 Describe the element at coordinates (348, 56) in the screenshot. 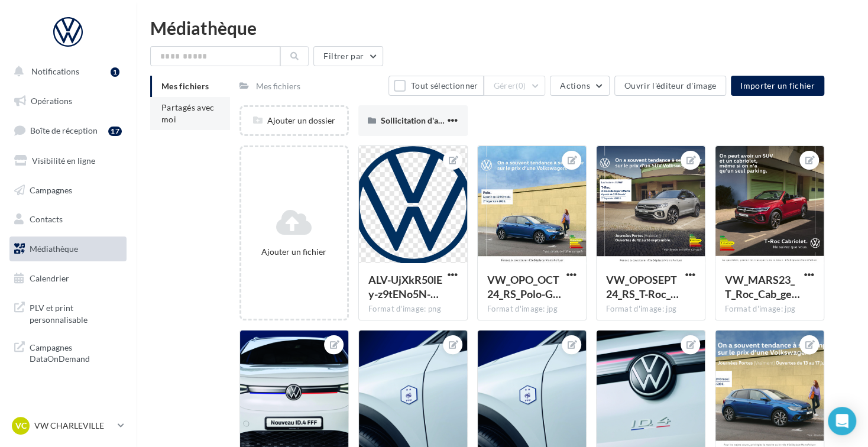

I see `button: Filtrer par` at that location.